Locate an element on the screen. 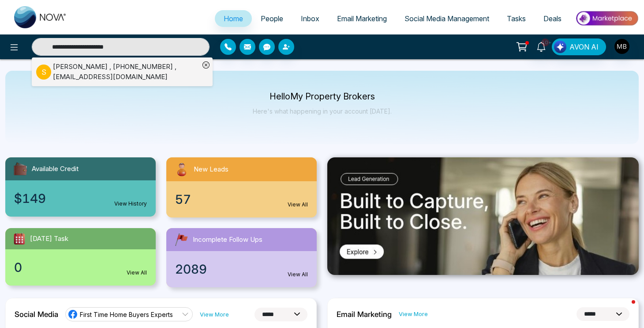  span: Tasks is located at coordinates (516, 18).